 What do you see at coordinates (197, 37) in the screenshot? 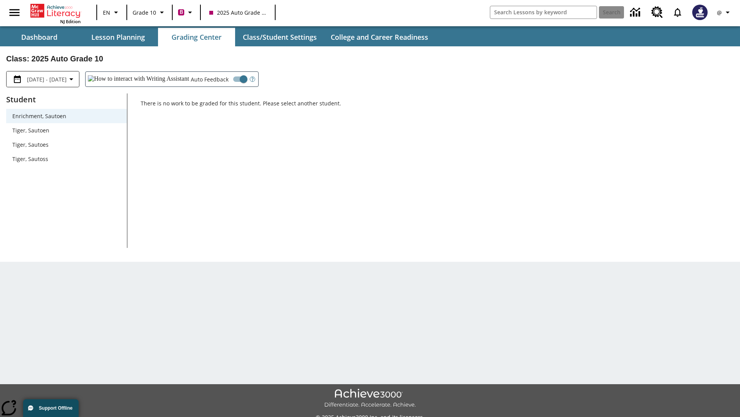
I see `button: Grading Center` at bounding box center [197, 37].